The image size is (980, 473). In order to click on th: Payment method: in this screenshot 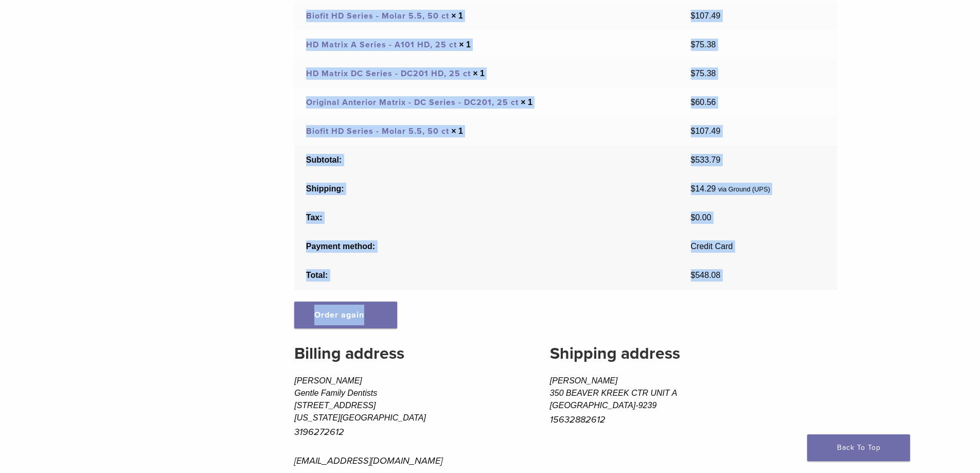, I will do `click(487, 246)`.